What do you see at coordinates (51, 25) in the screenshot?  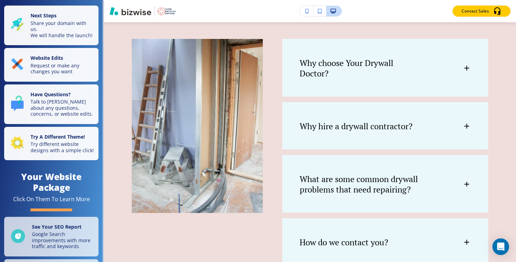 I see `button: Next StepsShare your domain with us.We will handle the launch!` at bounding box center [51, 25].